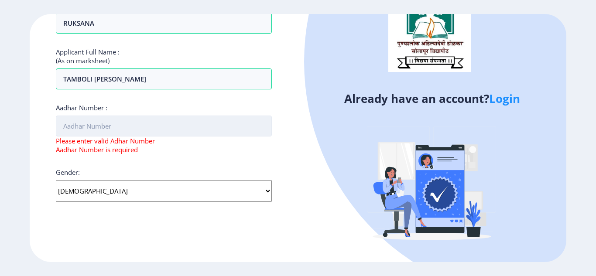  I want to click on img: Verified-rafiki.svg, so click(432, 186).